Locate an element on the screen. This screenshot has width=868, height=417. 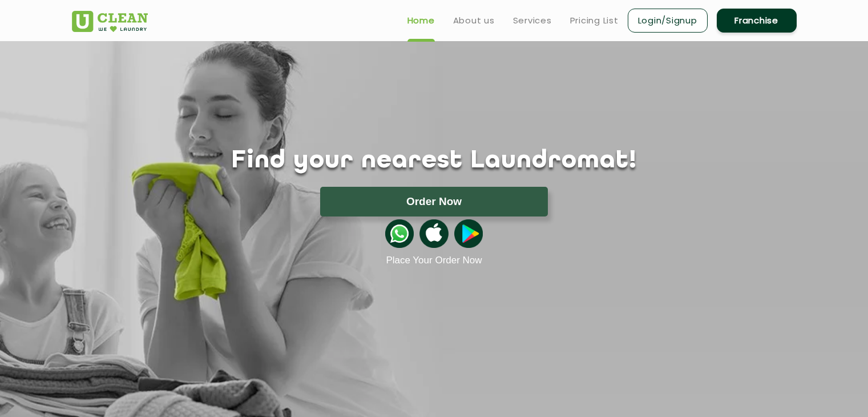
a: About us is located at coordinates (474, 21).